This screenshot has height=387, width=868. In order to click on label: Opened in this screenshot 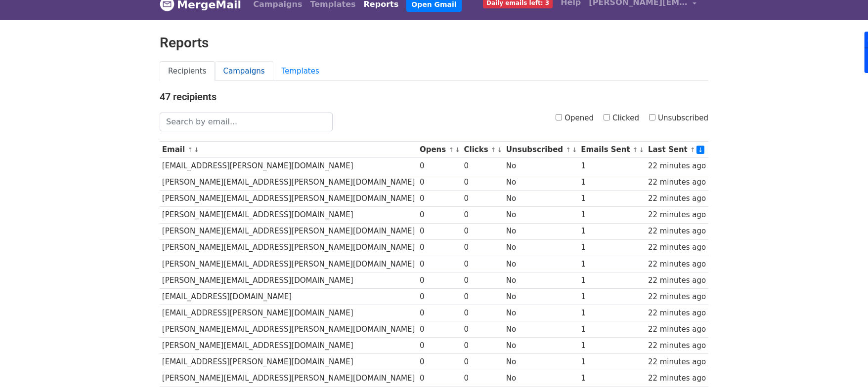, I will do `click(574, 118)`.